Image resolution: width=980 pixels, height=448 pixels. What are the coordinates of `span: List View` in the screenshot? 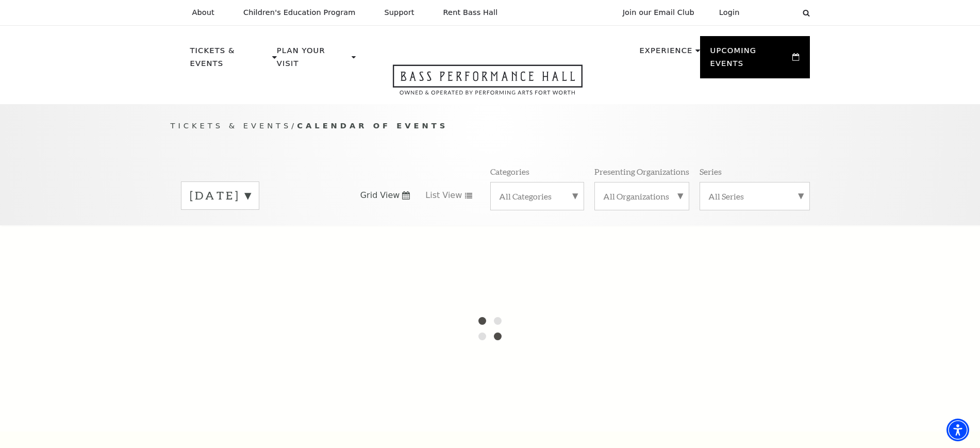 It's located at (443, 195).